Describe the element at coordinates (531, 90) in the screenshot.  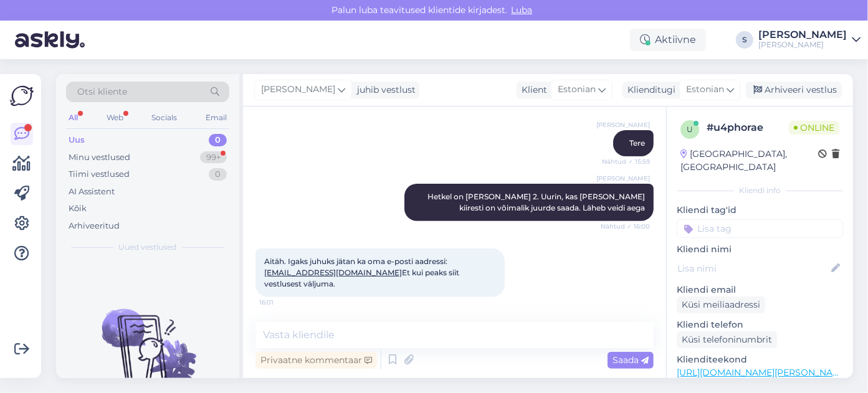
I see `div: Klient` at that location.